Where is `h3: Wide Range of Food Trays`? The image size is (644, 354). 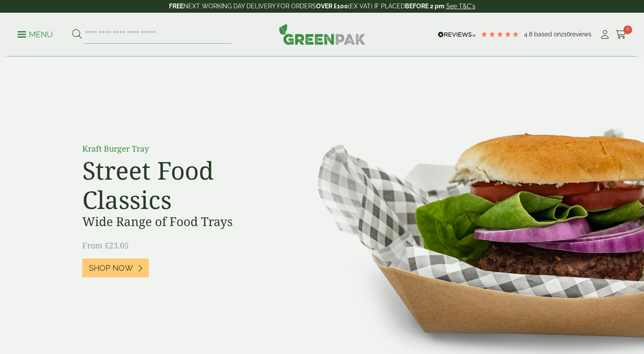
h3: Wide Range of Food Trays is located at coordinates (181, 222).